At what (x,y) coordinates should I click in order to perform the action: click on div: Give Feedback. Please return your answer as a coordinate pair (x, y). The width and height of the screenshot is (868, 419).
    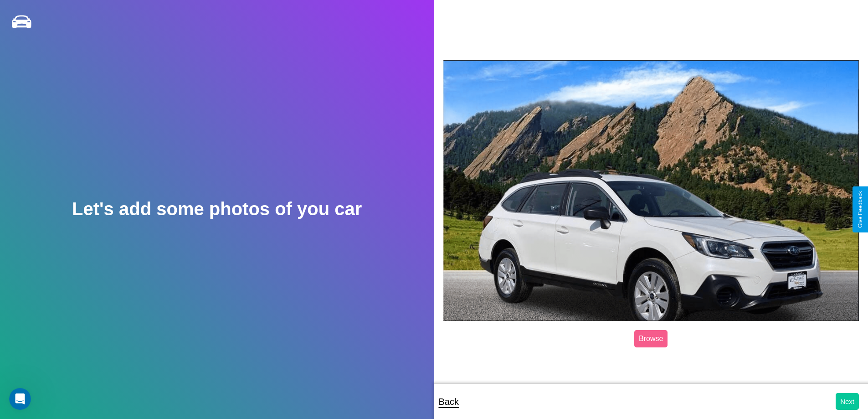
    Looking at the image, I should click on (860, 209).